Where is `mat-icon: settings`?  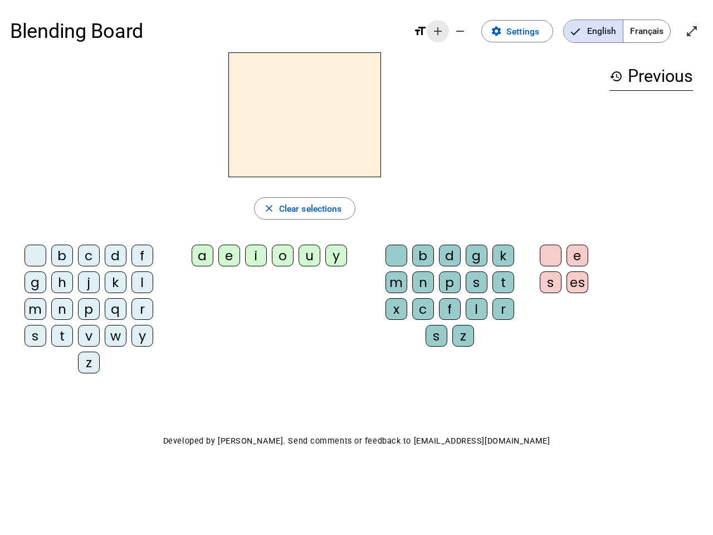 mat-icon: settings is located at coordinates (496, 31).